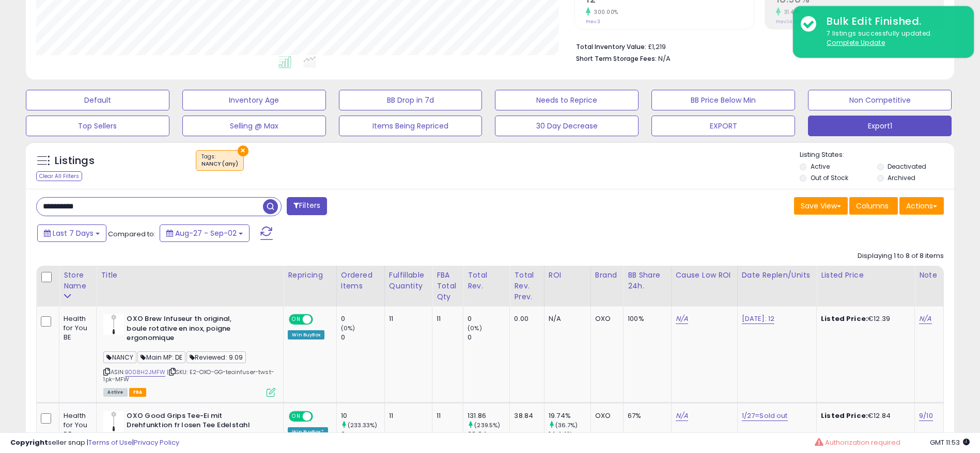  Describe the element at coordinates (161, 357) in the screenshot. I see `span: Main MP: DE` at that location.